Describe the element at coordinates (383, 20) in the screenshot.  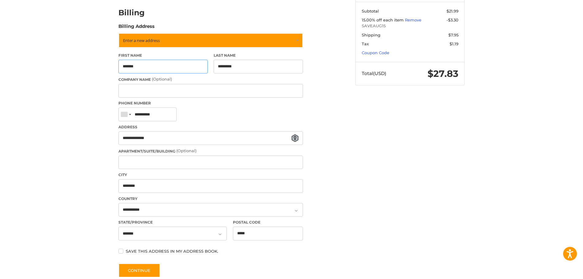
I see `span: 15.00% off each item` at that location.